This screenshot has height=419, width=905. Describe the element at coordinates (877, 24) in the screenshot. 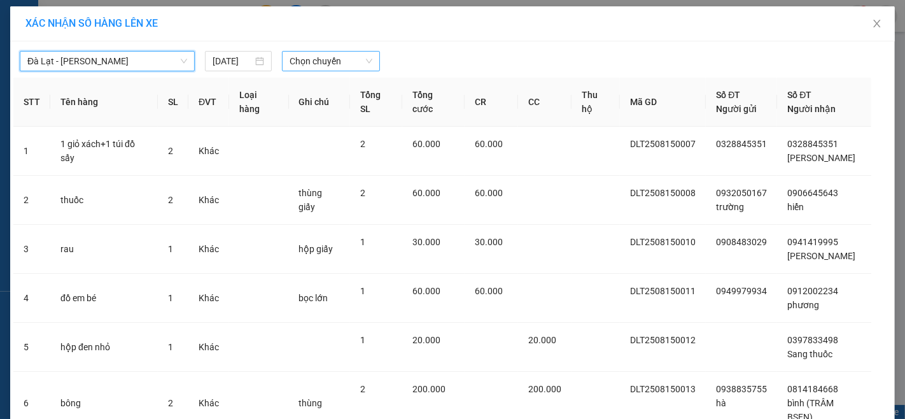

I see `span: close` at that location.